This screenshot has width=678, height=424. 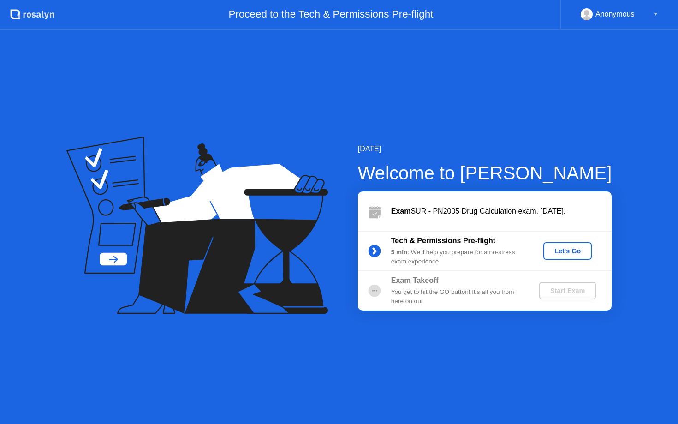 What do you see at coordinates (457, 257) in the screenshot?
I see `div: : We’ll help you prepare for a no-stress exam experience` at bounding box center [457, 257].